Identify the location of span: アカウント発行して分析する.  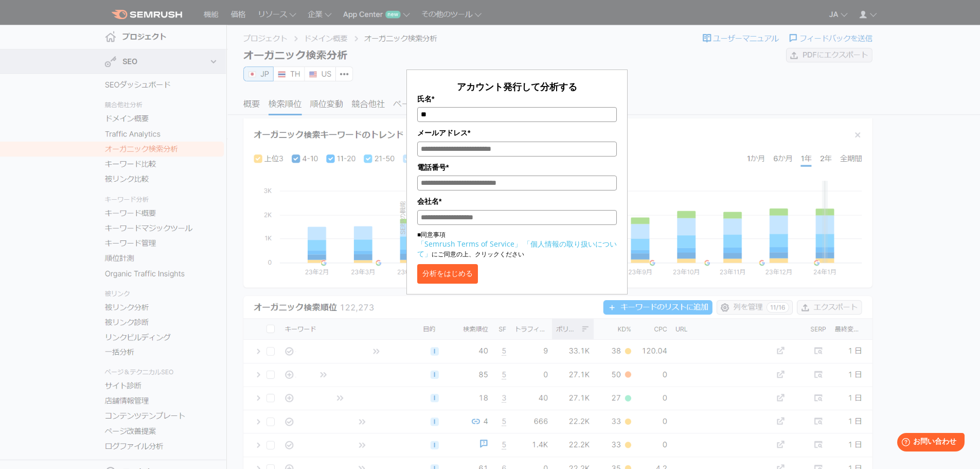
(517, 86).